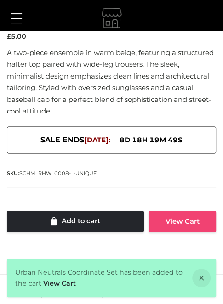 This screenshot has width=223, height=304. I want to click on a: Cart £5.00, so click(185, 289).